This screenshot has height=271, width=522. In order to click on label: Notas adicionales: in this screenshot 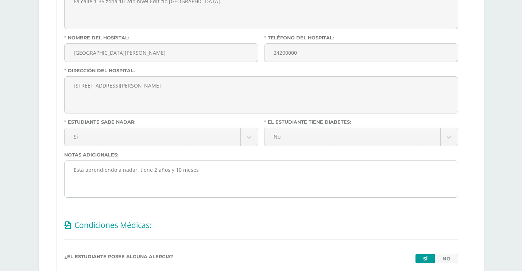, I will do `click(261, 155)`.